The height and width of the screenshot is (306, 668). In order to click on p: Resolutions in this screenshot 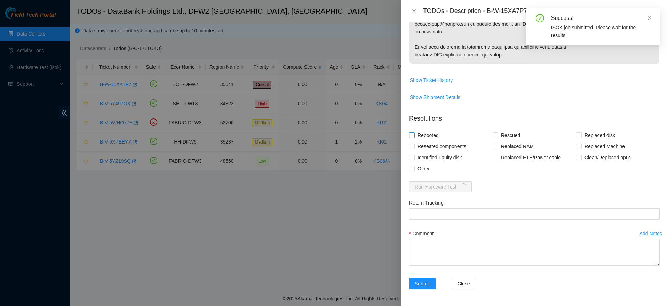, I will do `click(535, 116)`.